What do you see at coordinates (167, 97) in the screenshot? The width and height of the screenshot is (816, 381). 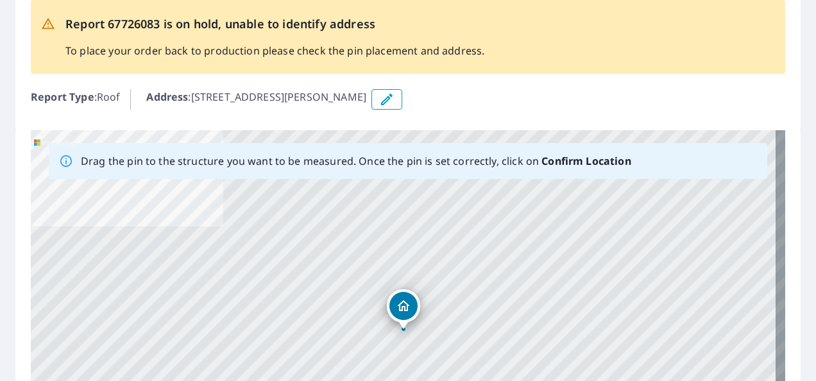 I see `b: Address` at bounding box center [167, 97].